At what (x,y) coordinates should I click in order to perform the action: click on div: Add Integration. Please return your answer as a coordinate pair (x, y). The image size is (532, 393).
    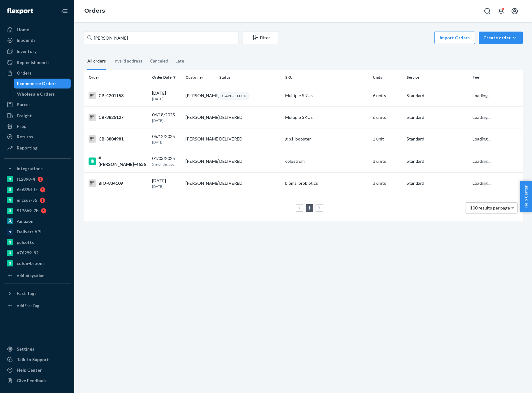
    Looking at the image, I should click on (30, 275).